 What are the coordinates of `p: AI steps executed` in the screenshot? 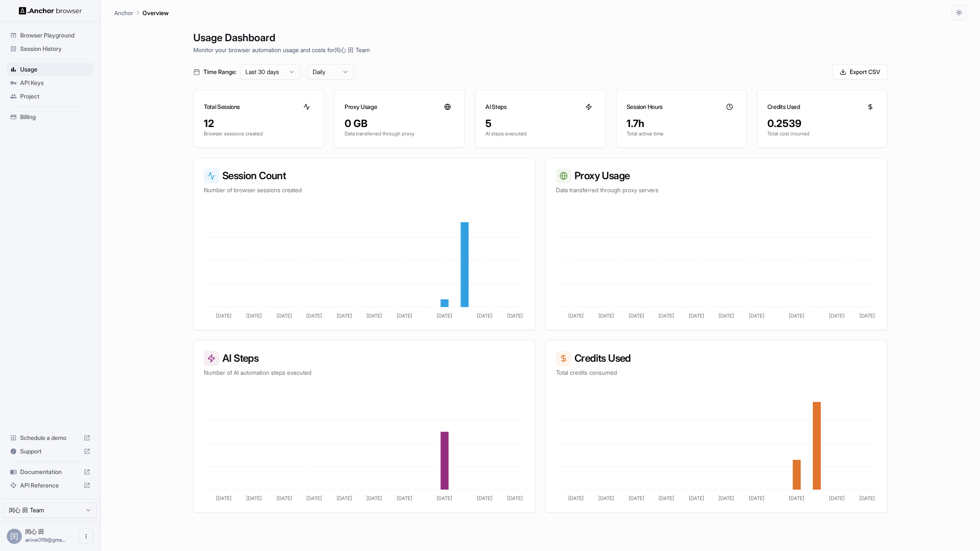 It's located at (540, 134).